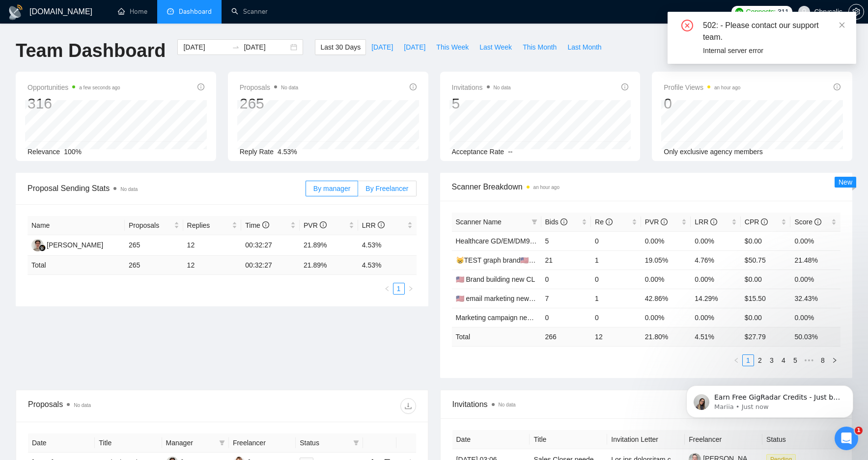  Describe the element at coordinates (666, 298) in the screenshot. I see `td: 42.86%` at that location.